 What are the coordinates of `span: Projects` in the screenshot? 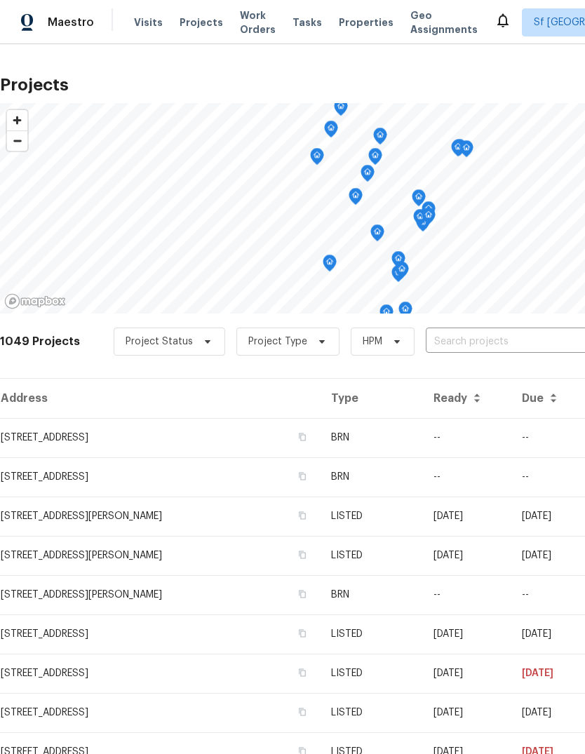 It's located at (201, 22).